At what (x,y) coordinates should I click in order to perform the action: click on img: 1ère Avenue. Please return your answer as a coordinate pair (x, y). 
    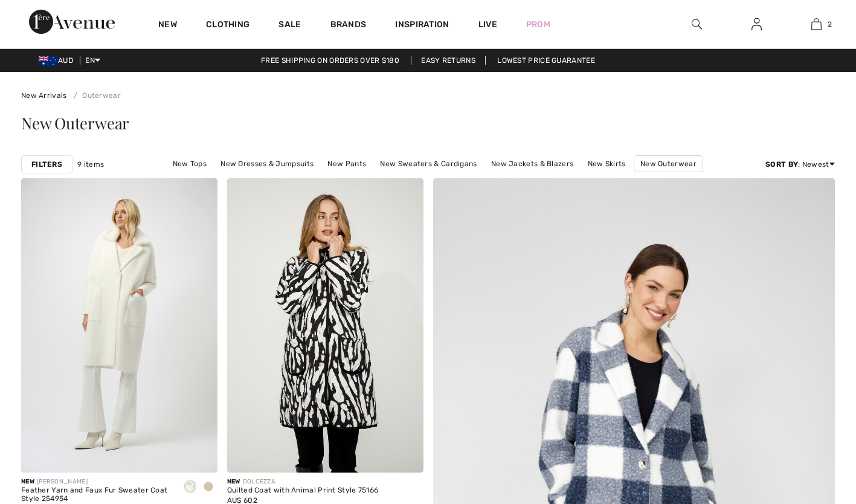
    Looking at the image, I should click on (72, 22).